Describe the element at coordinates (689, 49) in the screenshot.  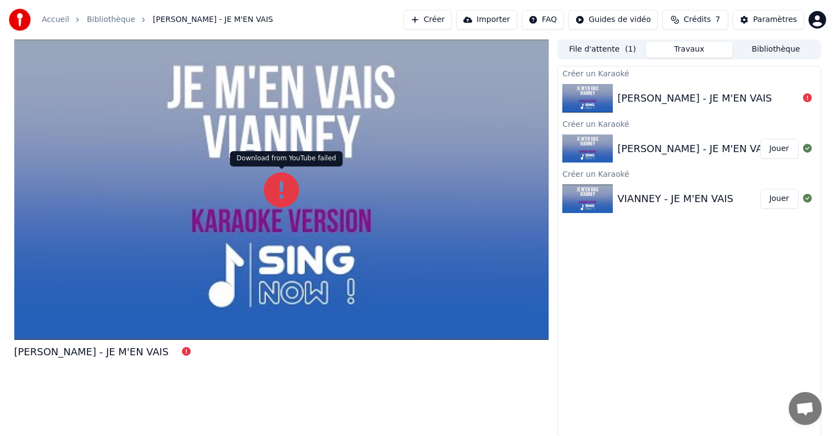
I see `button: Travaux` at that location.